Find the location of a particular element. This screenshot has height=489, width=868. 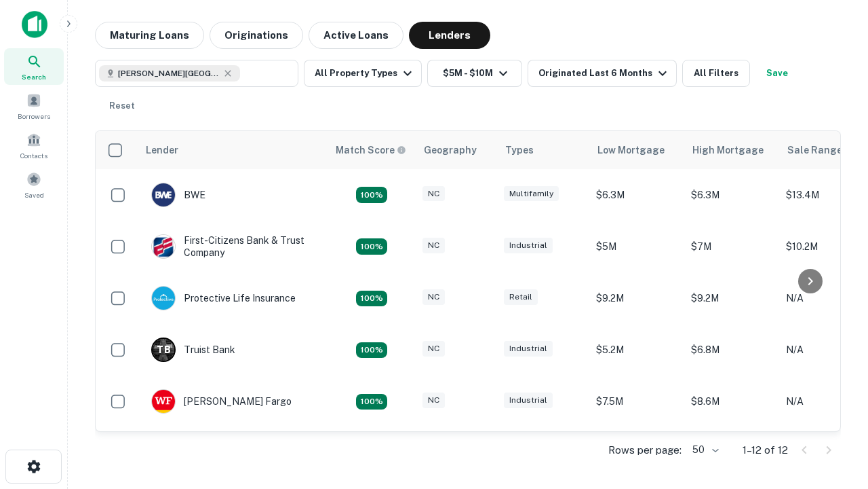

div: Search is located at coordinates (34, 67).